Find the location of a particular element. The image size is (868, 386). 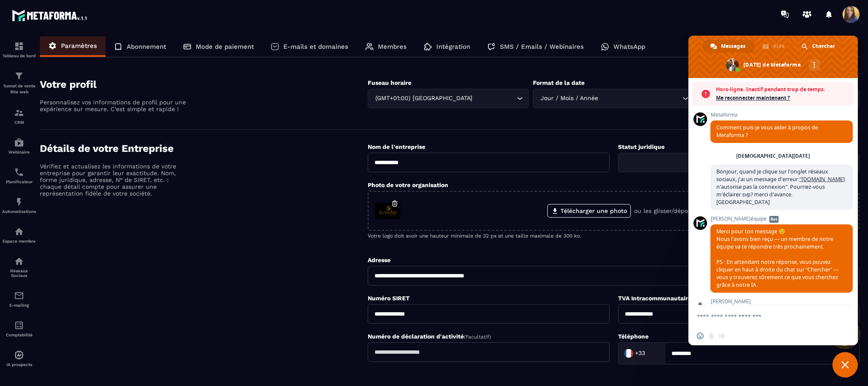

p: Espace membre is located at coordinates (19, 241).